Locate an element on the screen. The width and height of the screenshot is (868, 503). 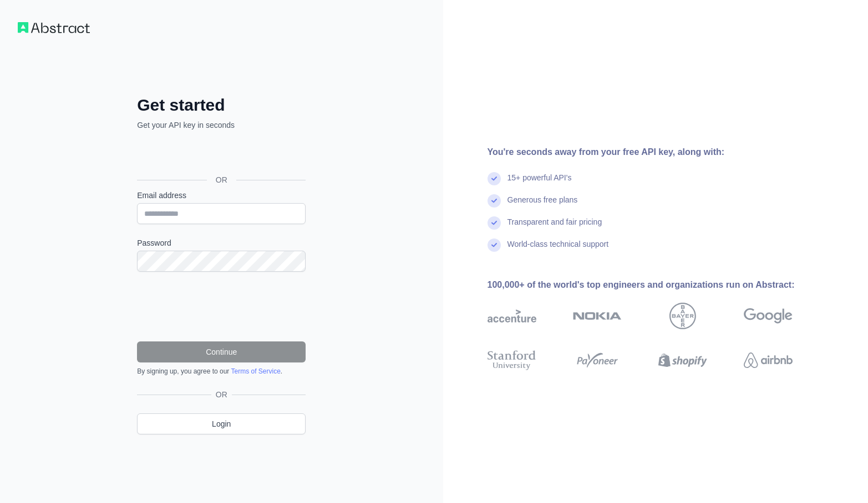
img: nokia is located at coordinates (597, 316).